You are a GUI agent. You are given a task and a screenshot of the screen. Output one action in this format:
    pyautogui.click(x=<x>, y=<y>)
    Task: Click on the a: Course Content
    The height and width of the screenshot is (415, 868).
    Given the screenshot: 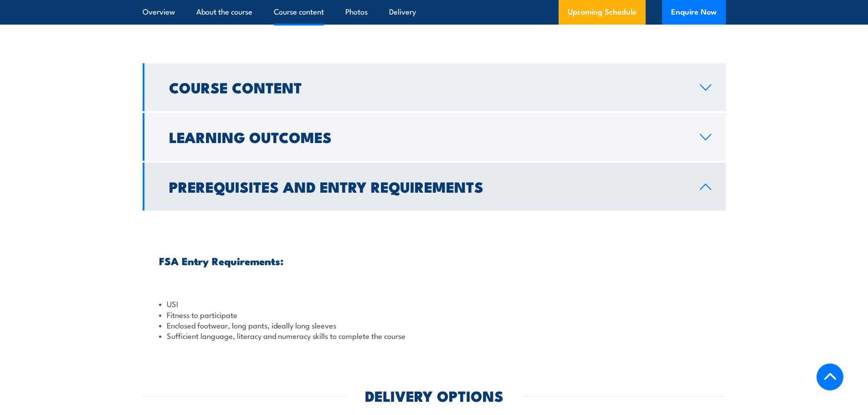 What is the action you would take?
    pyautogui.click(x=434, y=87)
    